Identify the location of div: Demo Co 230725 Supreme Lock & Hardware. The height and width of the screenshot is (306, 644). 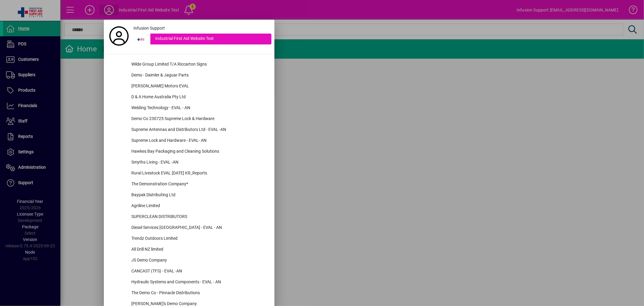
(199, 119).